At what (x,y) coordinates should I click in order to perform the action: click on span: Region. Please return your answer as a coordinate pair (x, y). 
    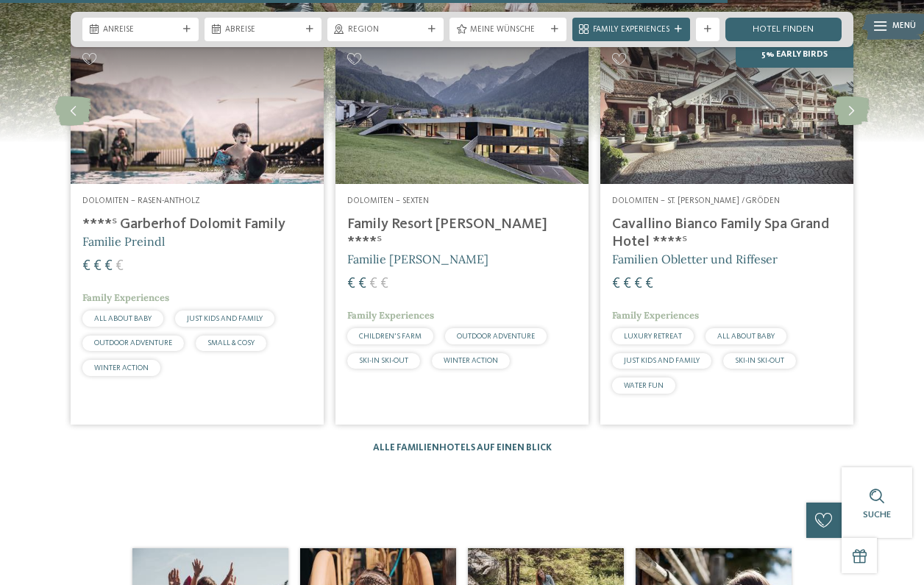
    Looking at the image, I should click on (385, 30).